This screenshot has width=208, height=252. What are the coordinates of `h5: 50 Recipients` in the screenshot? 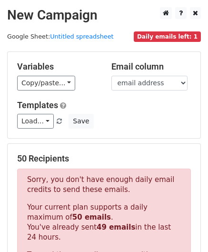 It's located at (104, 158).